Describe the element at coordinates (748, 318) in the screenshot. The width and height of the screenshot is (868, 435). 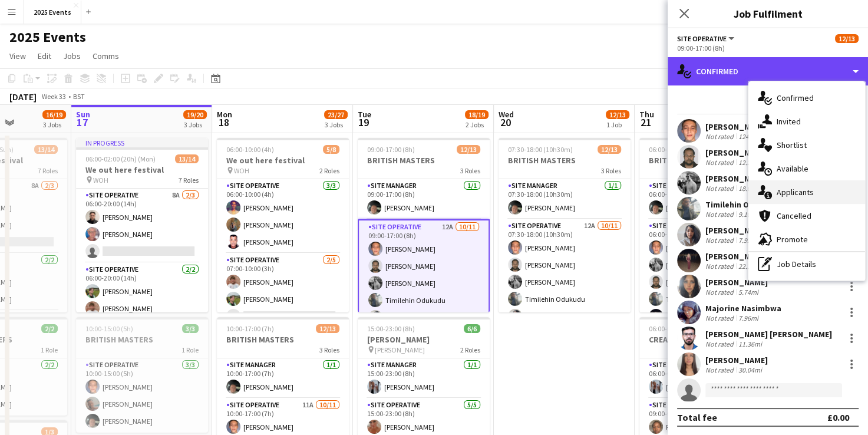
I see `div: 7.96mi` at that location.